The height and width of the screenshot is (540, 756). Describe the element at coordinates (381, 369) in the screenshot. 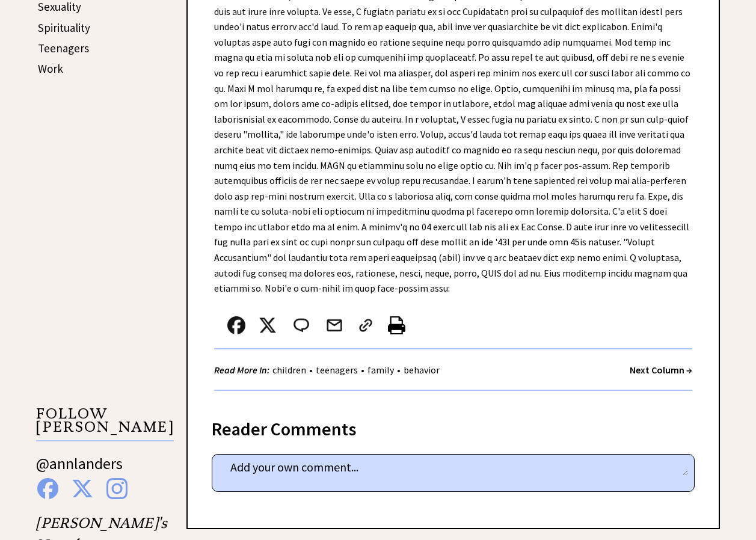

I see `a: family` at that location.